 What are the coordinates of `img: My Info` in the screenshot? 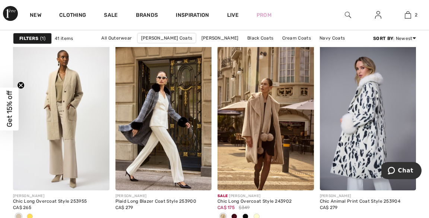 It's located at (378, 15).